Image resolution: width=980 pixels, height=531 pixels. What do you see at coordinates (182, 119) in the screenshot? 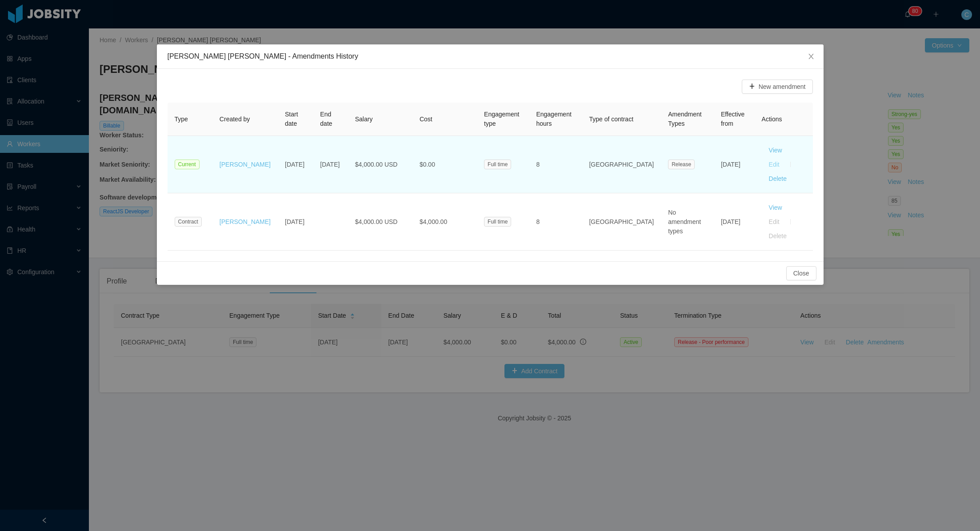
I see `span: Type` at bounding box center [182, 119].